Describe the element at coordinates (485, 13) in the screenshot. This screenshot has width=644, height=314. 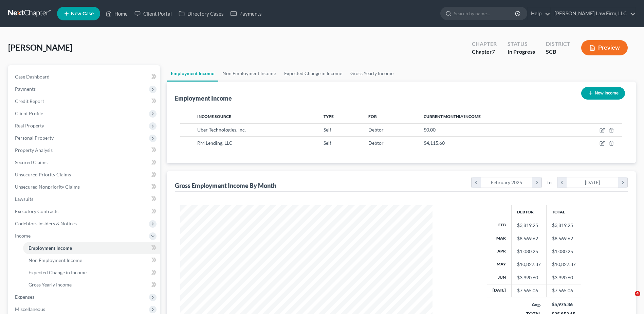
I see `input: Search by name...` at that location.